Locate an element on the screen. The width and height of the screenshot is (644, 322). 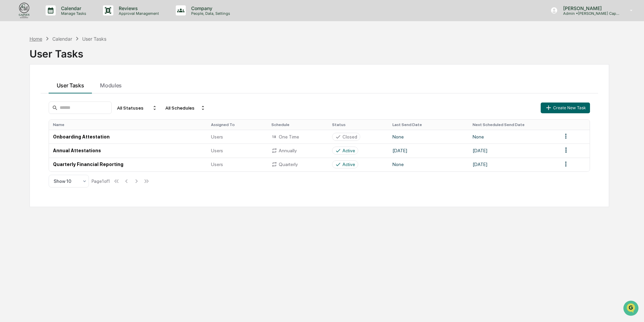
p: People, Data, Settings is located at coordinates (209, 14).